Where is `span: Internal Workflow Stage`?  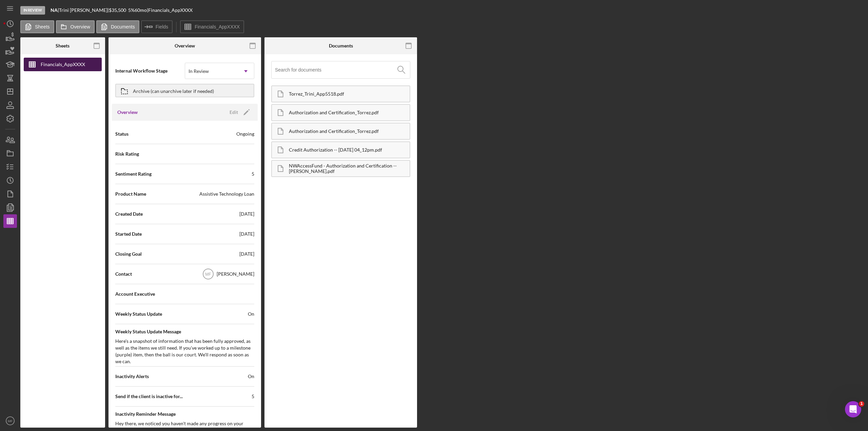 span: Internal Workflow Stage is located at coordinates (150, 71).